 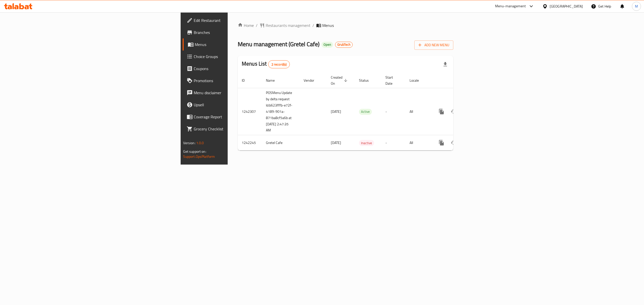 I want to click on span: 1.0.0, so click(x=200, y=143).